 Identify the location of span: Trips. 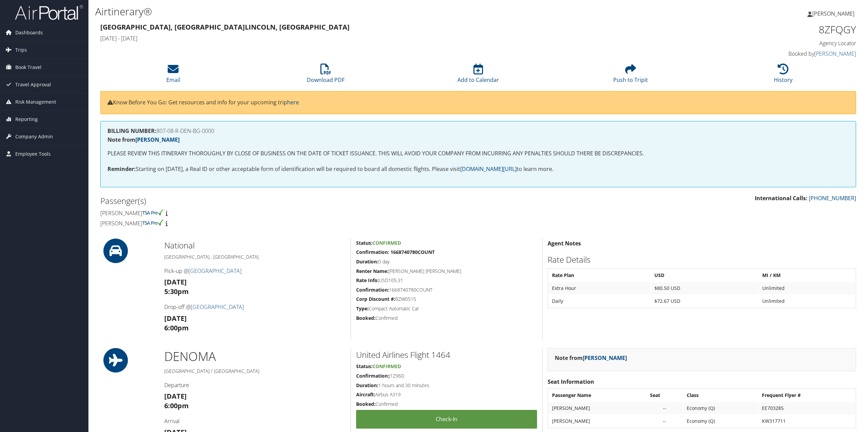
(21, 50).